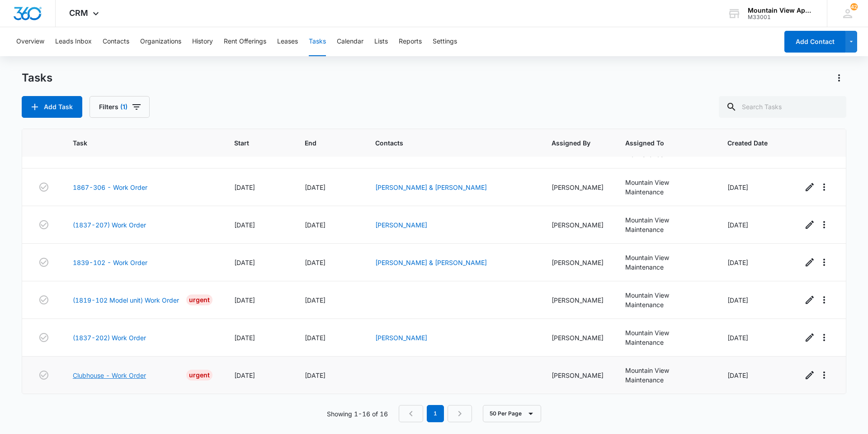 This screenshot has height=434, width=868. Describe the element at coordinates (110, 337) in the screenshot. I see `a: (1837-202) Work Order` at that location.